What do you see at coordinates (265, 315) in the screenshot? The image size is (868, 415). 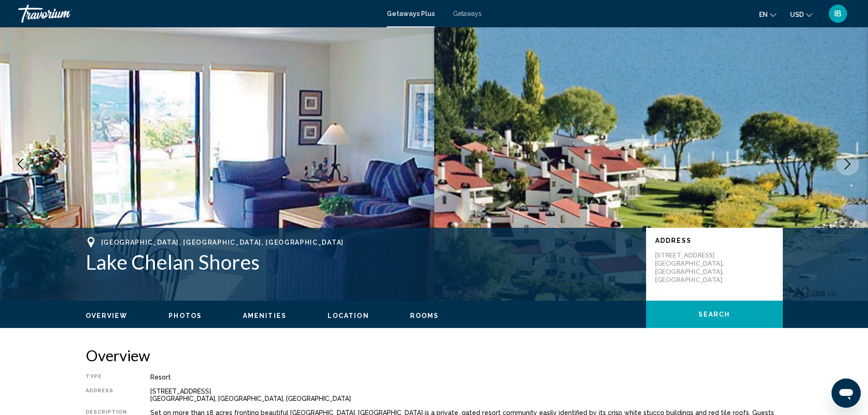 I see `button: Amenities` at bounding box center [265, 315].